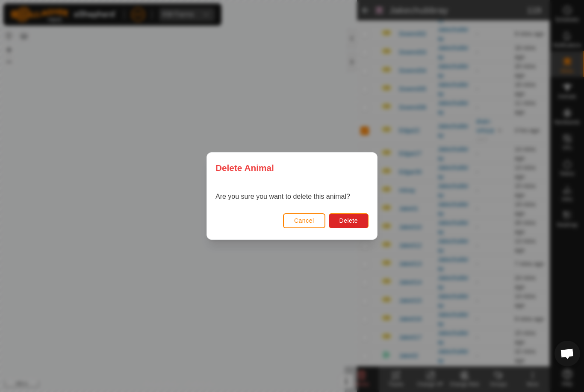 The width and height of the screenshot is (584, 392). I want to click on button: Cancel, so click(304, 220).